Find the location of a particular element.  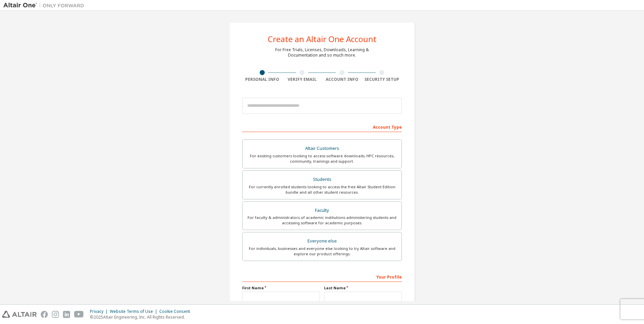

label: First Name is located at coordinates (281, 288).